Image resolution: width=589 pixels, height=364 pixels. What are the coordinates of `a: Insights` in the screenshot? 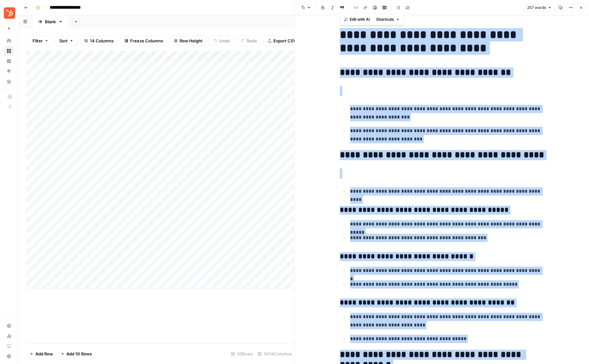 It's located at (9, 61).